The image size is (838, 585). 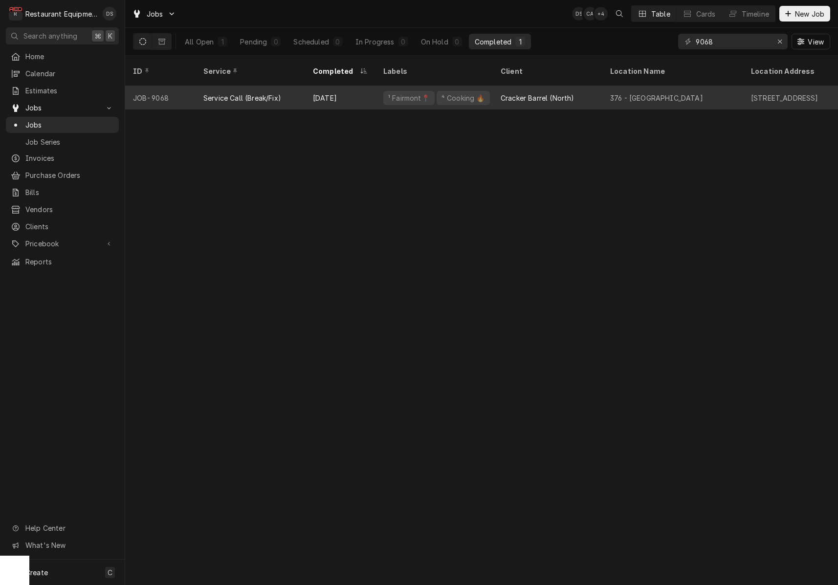 I want to click on div: Restaurant Equipment Diagnostics, so click(x=61, y=14).